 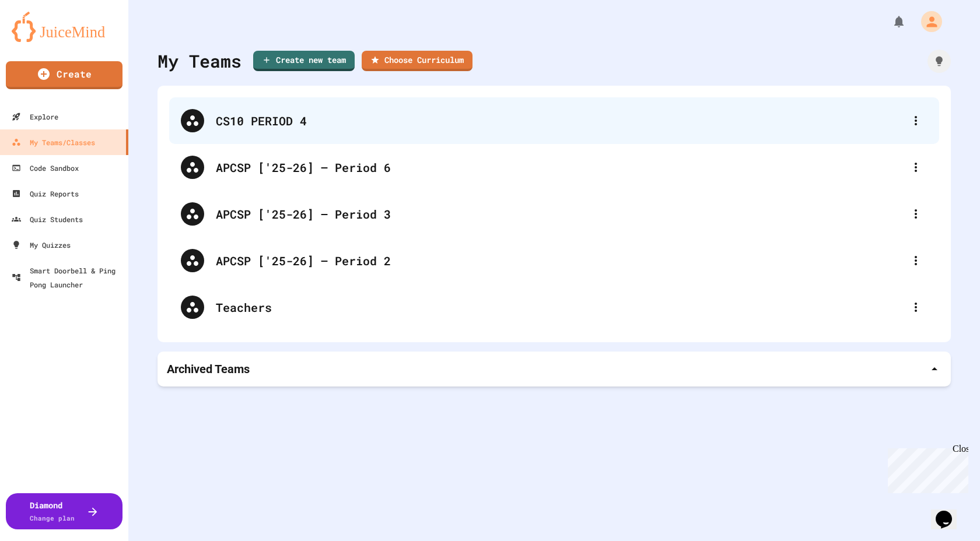 I want to click on span: Change plan, so click(x=52, y=518).